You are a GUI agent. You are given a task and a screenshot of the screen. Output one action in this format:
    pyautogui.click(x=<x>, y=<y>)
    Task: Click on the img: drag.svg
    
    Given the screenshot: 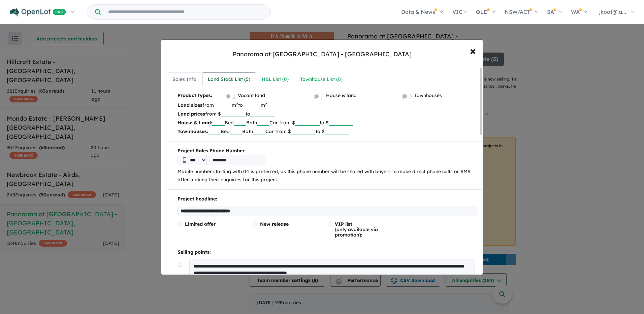 What is the action you would take?
    pyautogui.click(x=180, y=265)
    